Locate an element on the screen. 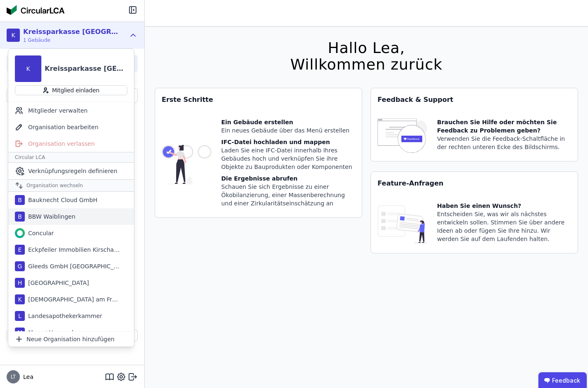  div: Haben Sie einen Wunsch? is located at coordinates (504, 206).